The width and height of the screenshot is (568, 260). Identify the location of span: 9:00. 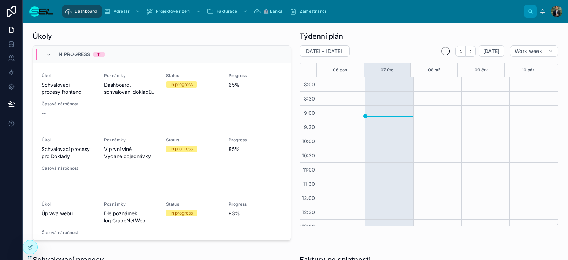
(309, 113).